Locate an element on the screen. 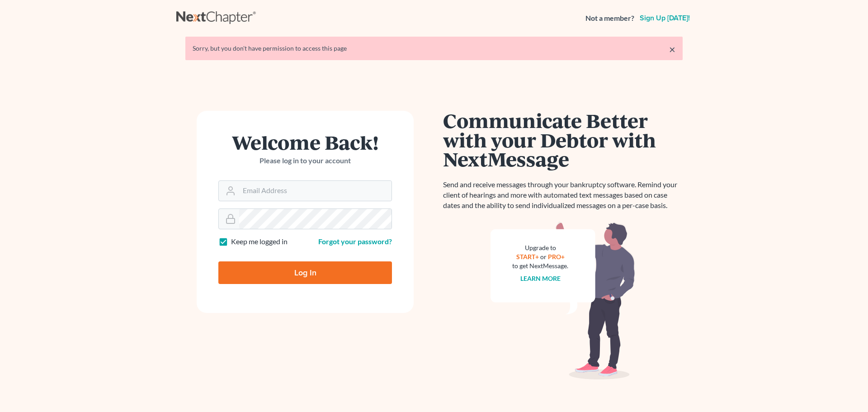  p: Send and receive messages through your bankruptcy software. Remind your client of hearings and mo... is located at coordinates (562, 195).